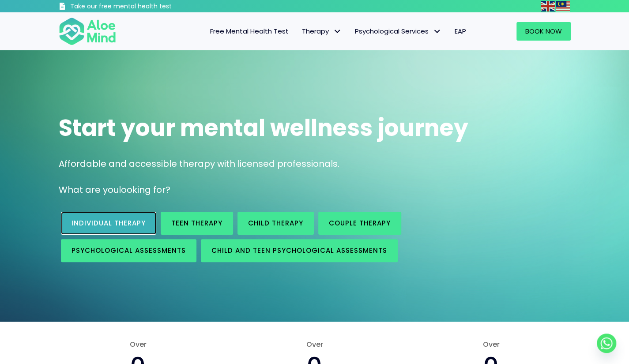  Describe the element at coordinates (315, 163) in the screenshot. I see `p: Affordable and accessible therapy with licensed professionals.` at that location.